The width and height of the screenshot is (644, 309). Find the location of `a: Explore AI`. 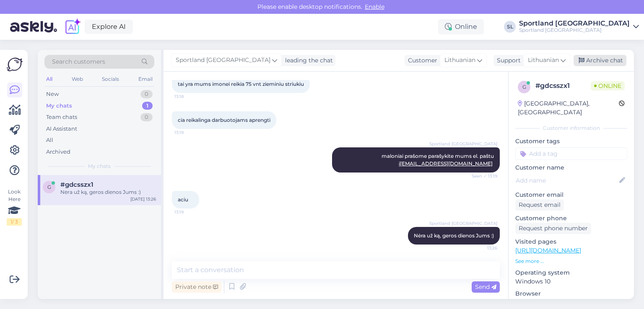

a: Explore AI is located at coordinates (109, 27).